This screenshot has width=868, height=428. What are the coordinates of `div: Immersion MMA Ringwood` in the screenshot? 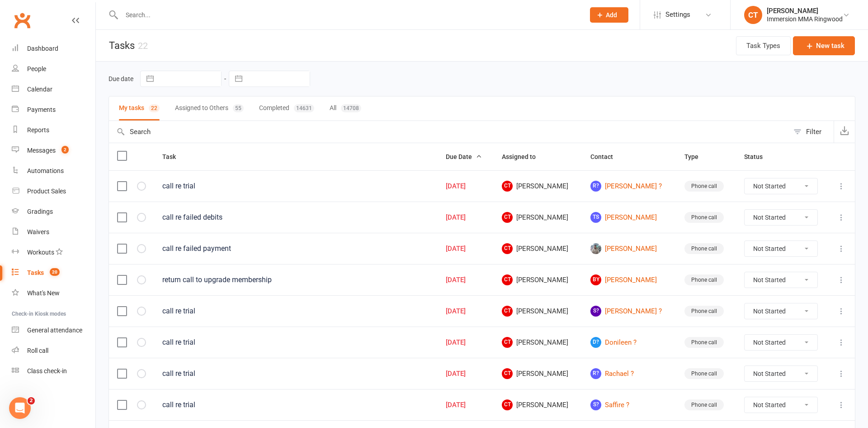 It's located at (805, 19).